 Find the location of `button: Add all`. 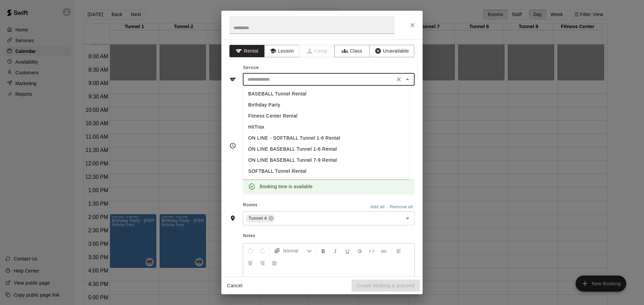

button: Add all is located at coordinates (378, 207).